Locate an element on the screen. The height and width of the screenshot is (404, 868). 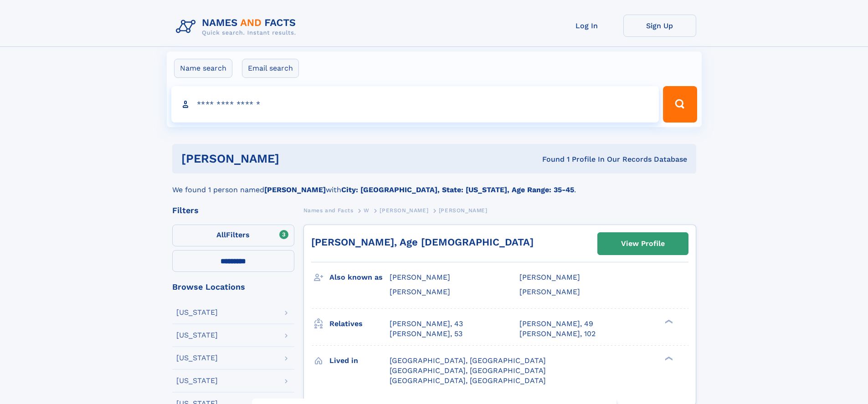
a: View Profile is located at coordinates (643, 243).